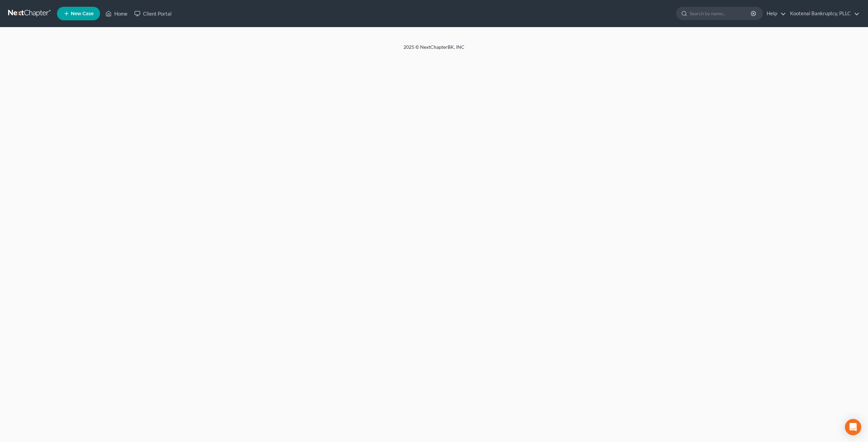 The image size is (868, 442). What do you see at coordinates (82, 14) in the screenshot?
I see `span: New Case` at bounding box center [82, 14].